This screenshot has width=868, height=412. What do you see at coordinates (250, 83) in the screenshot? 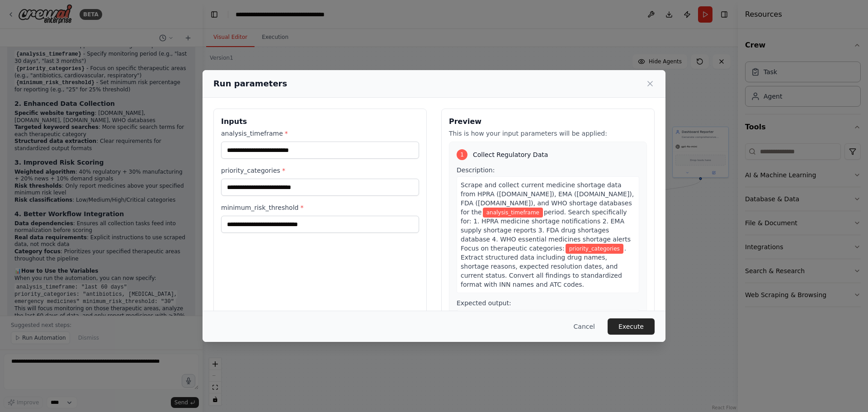
I see `h2: Run parameters` at bounding box center [250, 83].